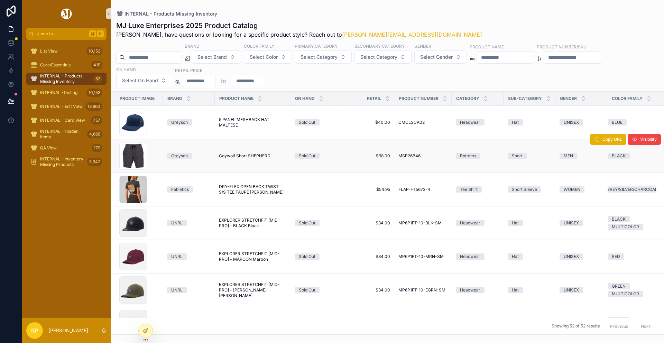 The height and width of the screenshot is (343, 664). What do you see at coordinates (140, 81) in the screenshot?
I see `span: Select On Hand` at bounding box center [140, 81].